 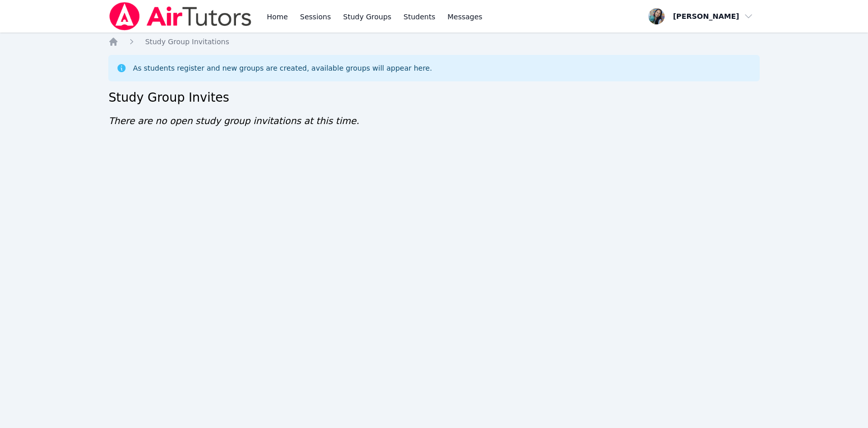 What do you see at coordinates (234, 120) in the screenshot?
I see `span: There are no open study group invitations at this time.` at bounding box center [234, 120].